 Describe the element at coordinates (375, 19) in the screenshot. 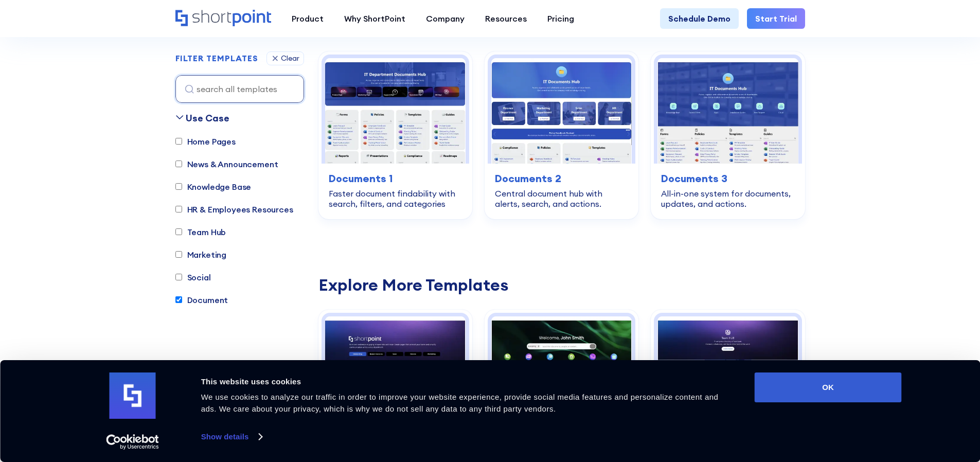

I see `a: Why ShortPoint` at that location.